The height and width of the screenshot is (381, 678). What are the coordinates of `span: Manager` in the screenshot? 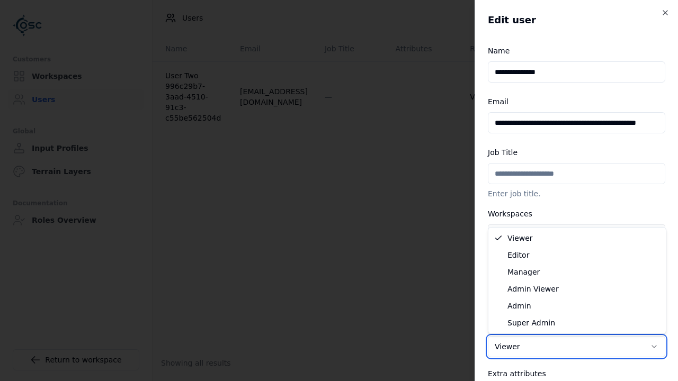 It's located at (523, 272).